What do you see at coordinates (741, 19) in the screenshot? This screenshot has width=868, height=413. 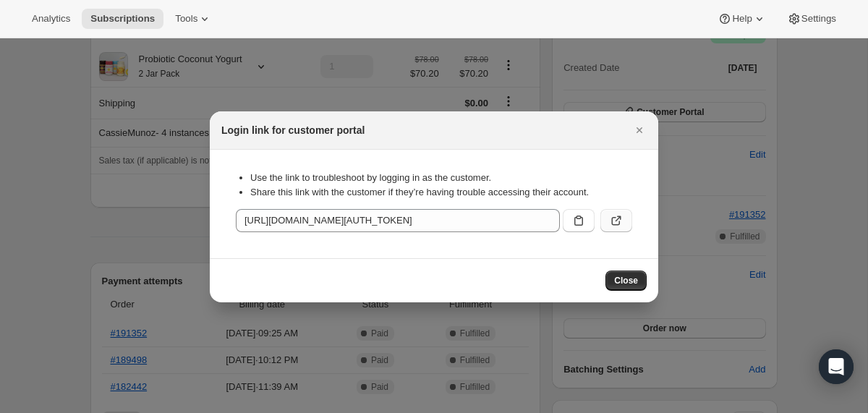 I see `button: Help` at bounding box center [741, 19].